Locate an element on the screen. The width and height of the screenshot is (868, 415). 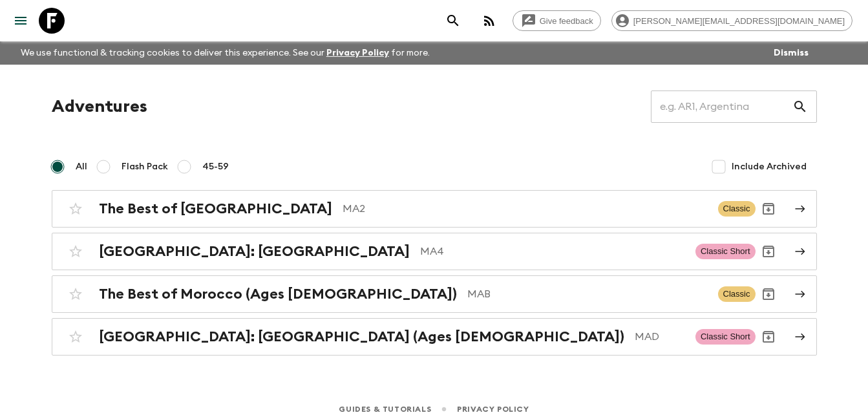
span: 45-59 is located at coordinates (215, 167).